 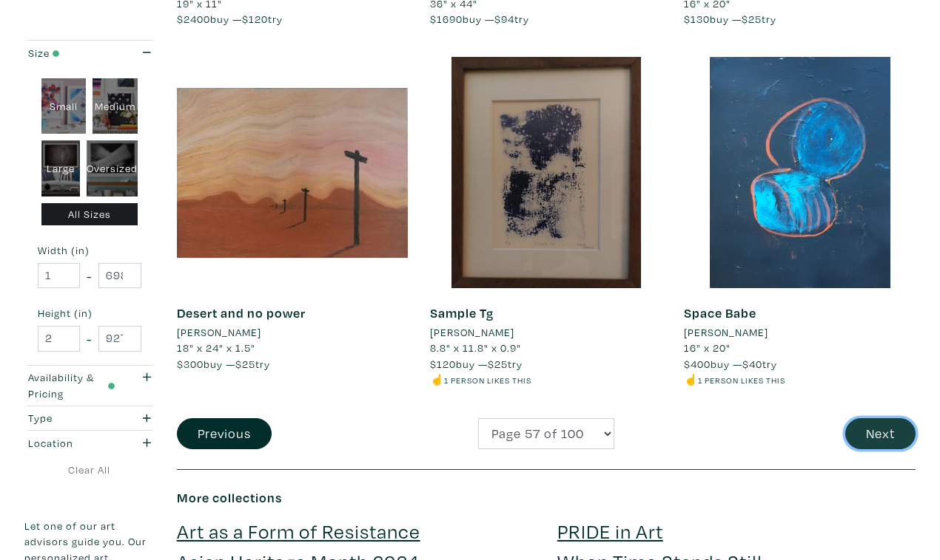 I want to click on a: Art as a Form of Resistance, so click(x=298, y=531).